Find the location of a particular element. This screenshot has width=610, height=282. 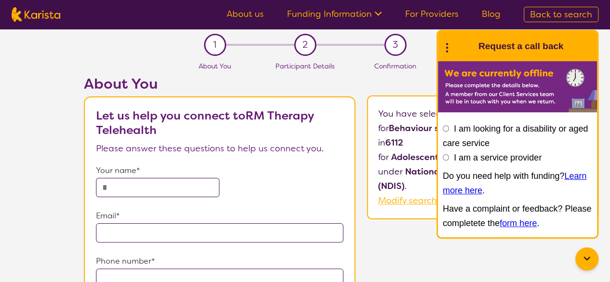

h1: Request a call back is located at coordinates (520, 46).